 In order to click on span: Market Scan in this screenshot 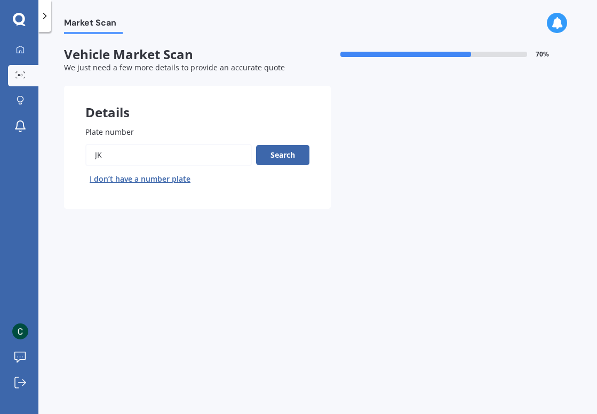, I will do `click(93, 25)`.